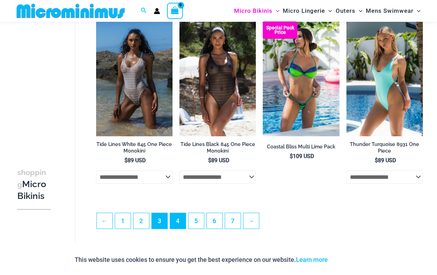 The height and width of the screenshot is (275, 437). What do you see at coordinates (175, 11) in the screenshot?
I see `a: View Shopping Cart, empty` at bounding box center [175, 11].